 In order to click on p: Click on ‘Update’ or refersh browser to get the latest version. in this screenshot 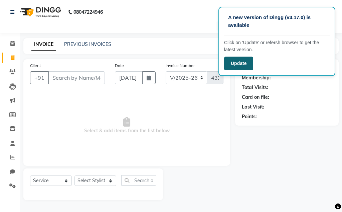, I will do `click(277, 46)`.